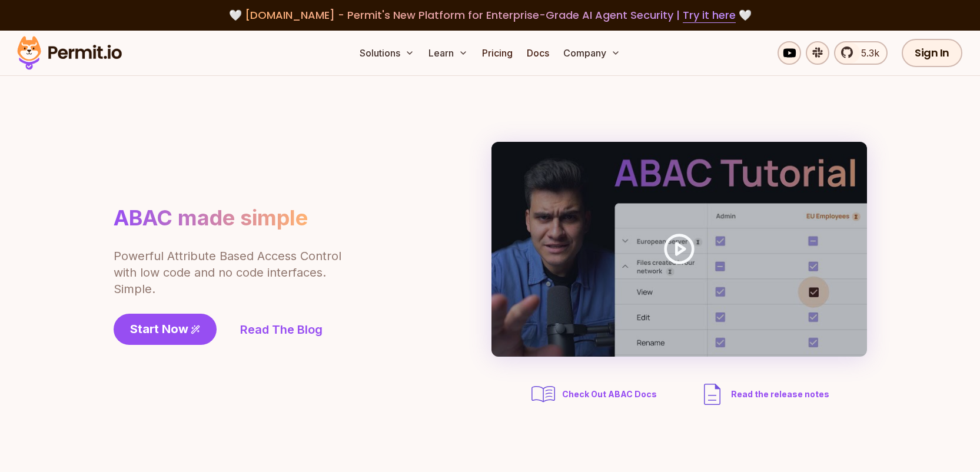  What do you see at coordinates (763, 395) in the screenshot?
I see `a: Read the release notes` at bounding box center [763, 395].